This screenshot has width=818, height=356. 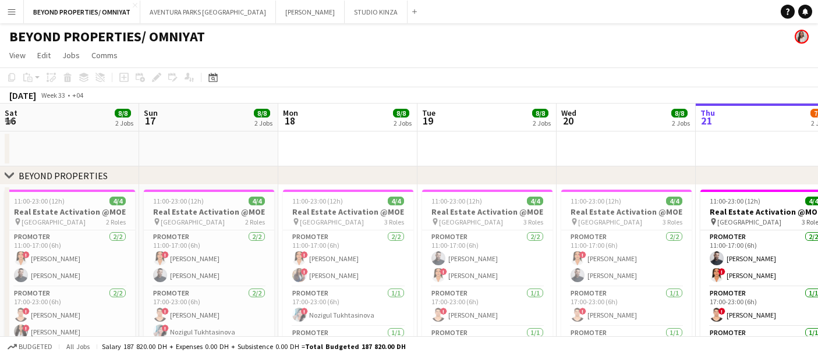 I want to click on span: Edit, so click(x=44, y=55).